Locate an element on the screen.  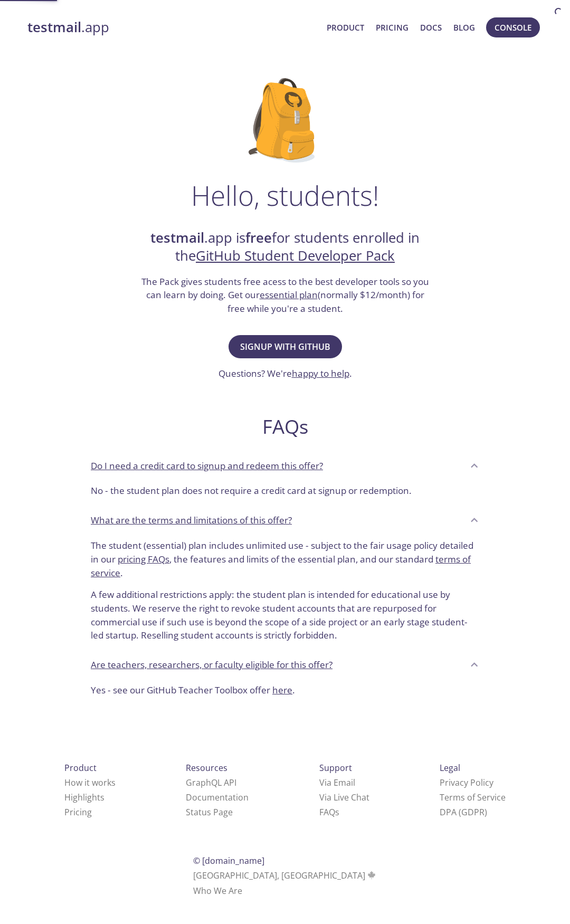
a: How it works is located at coordinates (90, 783).